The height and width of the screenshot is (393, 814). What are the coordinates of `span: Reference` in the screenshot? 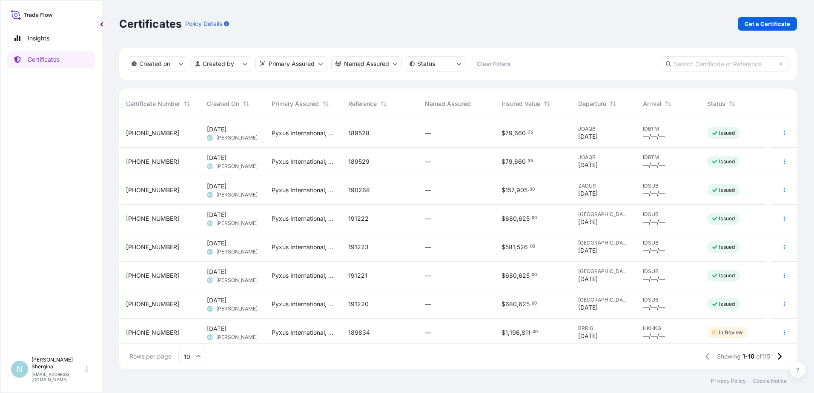 It's located at (362, 104).